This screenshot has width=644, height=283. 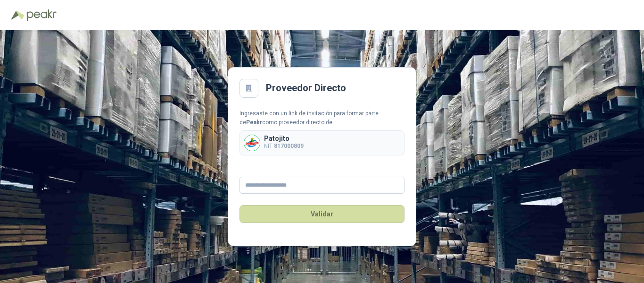 What do you see at coordinates (322, 214) in the screenshot?
I see `button: Validar` at bounding box center [322, 214].